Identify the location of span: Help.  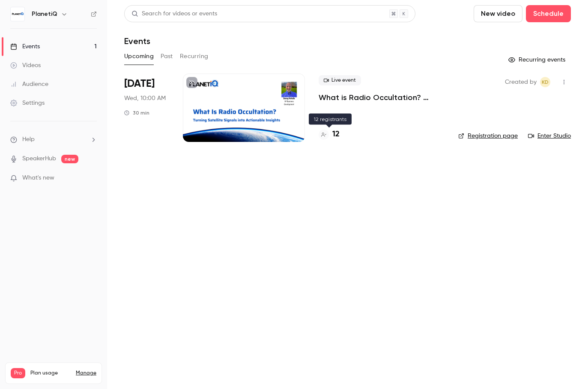
(28, 140).